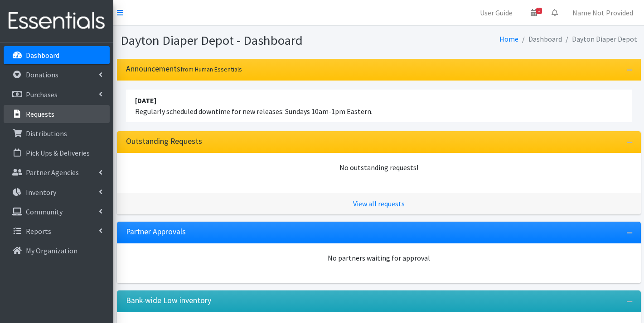 This screenshot has height=323, width=644. I want to click on p: Community, so click(44, 212).